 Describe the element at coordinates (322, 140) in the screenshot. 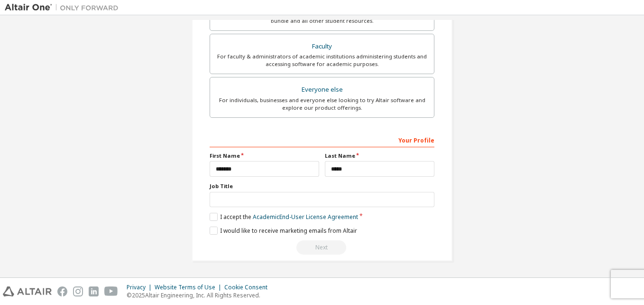

I see `div: Your Profile` at that location.